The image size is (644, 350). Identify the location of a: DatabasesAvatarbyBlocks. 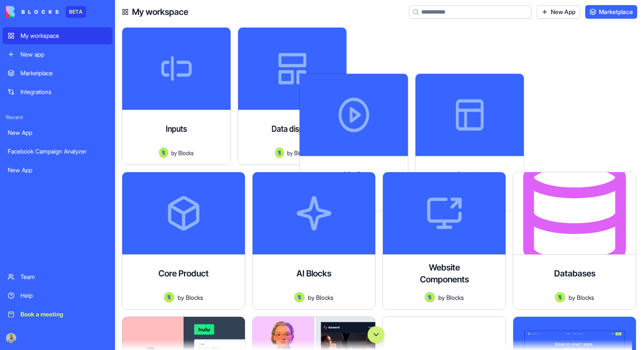
(575, 241).